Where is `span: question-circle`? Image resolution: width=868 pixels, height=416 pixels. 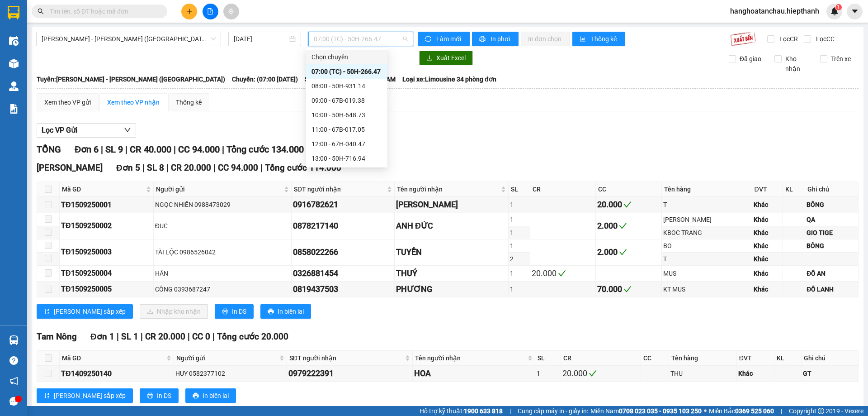 span: question-circle is located at coordinates (14, 360).